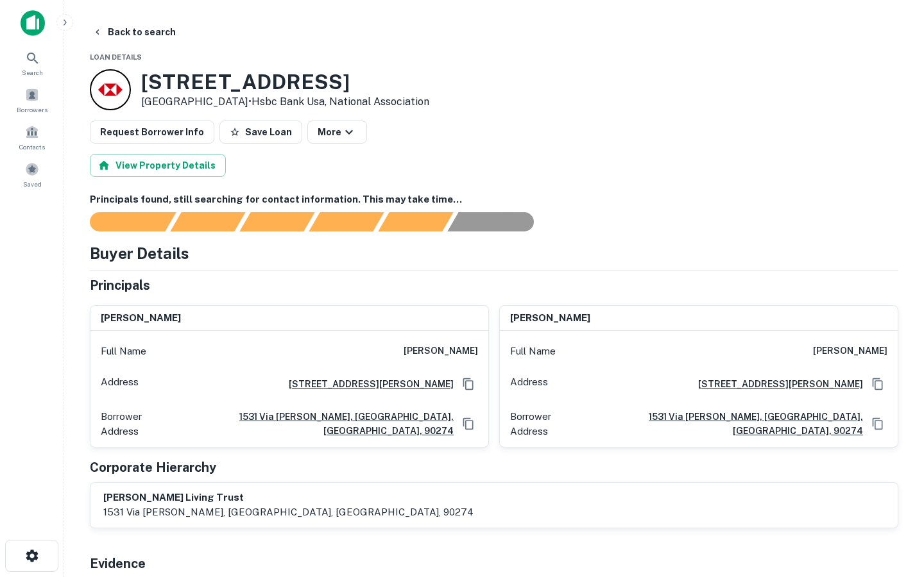 This screenshot has width=924, height=577. What do you see at coordinates (207, 222) in the screenshot?
I see `div: Your request is received and processing...` at bounding box center [207, 222].